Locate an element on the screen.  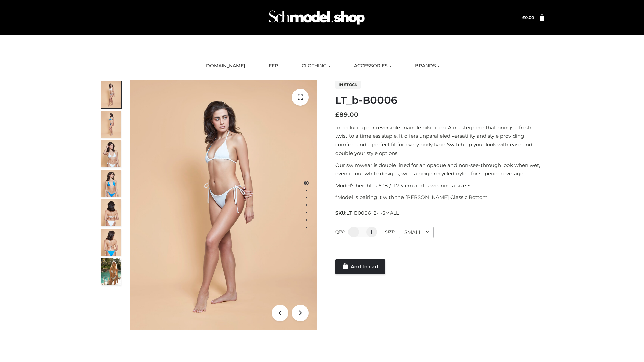
a: BRANDS is located at coordinates (427, 66).